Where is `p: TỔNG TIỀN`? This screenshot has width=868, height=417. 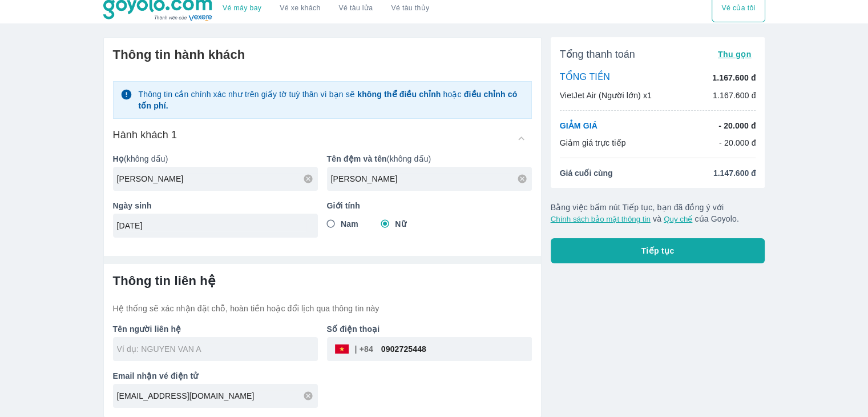 p: TỔNG TIỀN is located at coordinates (585, 77).